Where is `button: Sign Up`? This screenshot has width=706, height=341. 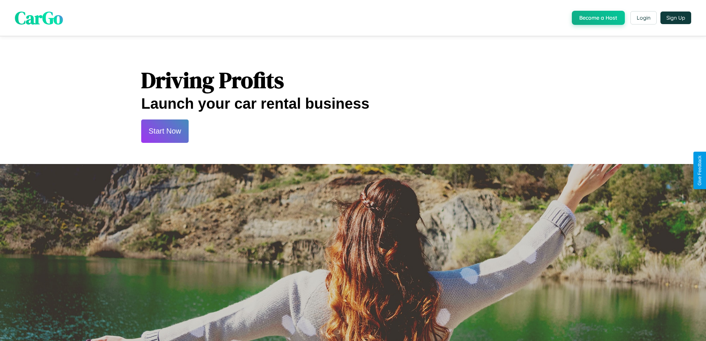 button: Sign Up is located at coordinates (676, 18).